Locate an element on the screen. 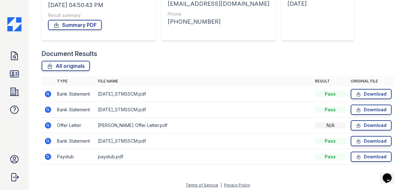 The image size is (407, 190). td: Paystub is located at coordinates (75, 157).